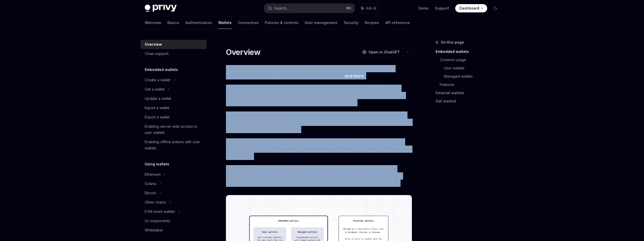  What do you see at coordinates (452, 42) in the screenshot?
I see `span: On this page` at bounding box center [452, 42].